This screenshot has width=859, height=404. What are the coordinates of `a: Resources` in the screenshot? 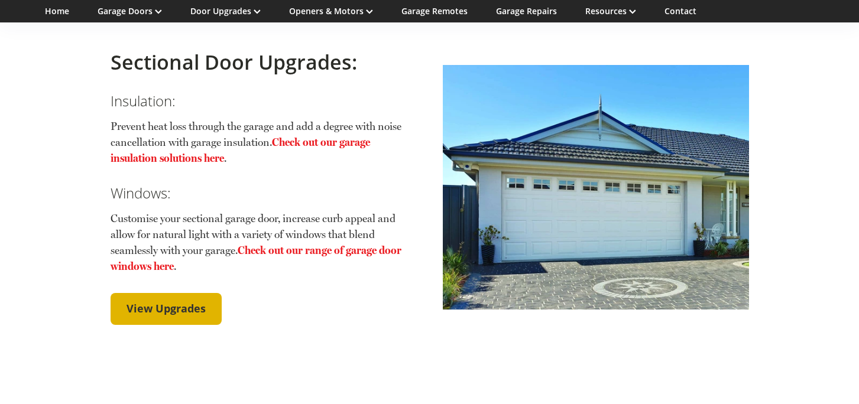 It's located at (611, 11).